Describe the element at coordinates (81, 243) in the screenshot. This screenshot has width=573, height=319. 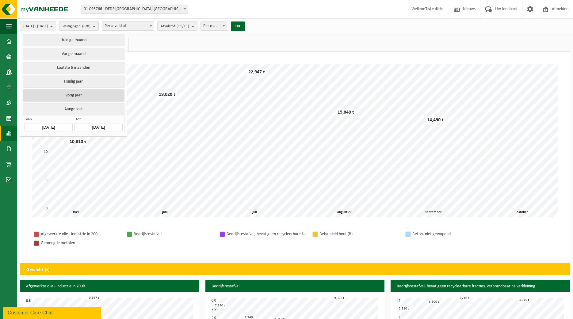
I see `div: Gemengde metalen` at that location.